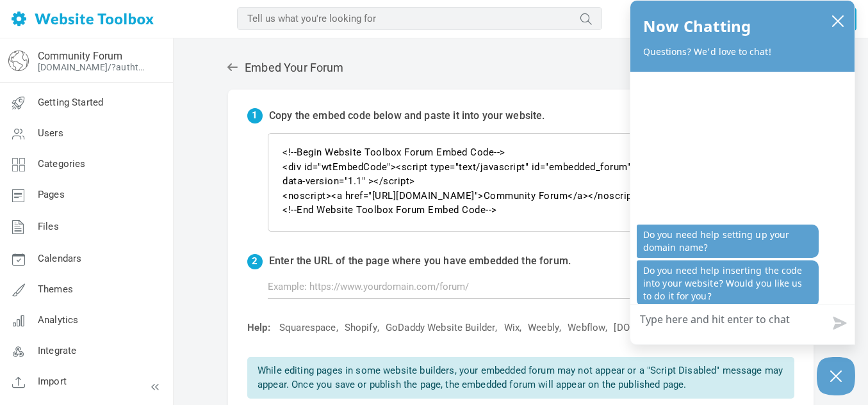 The height and width of the screenshot is (405, 868). I want to click on span: Help:, so click(259, 328).